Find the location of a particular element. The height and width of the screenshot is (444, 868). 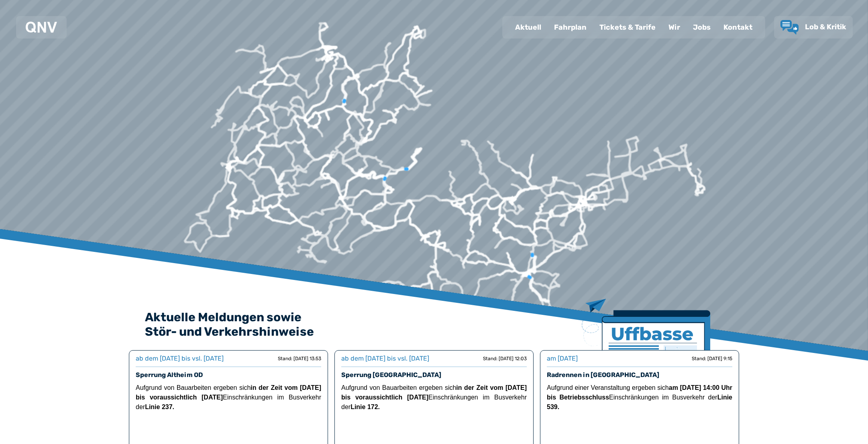

strong: Linie 539. is located at coordinates (640, 402).